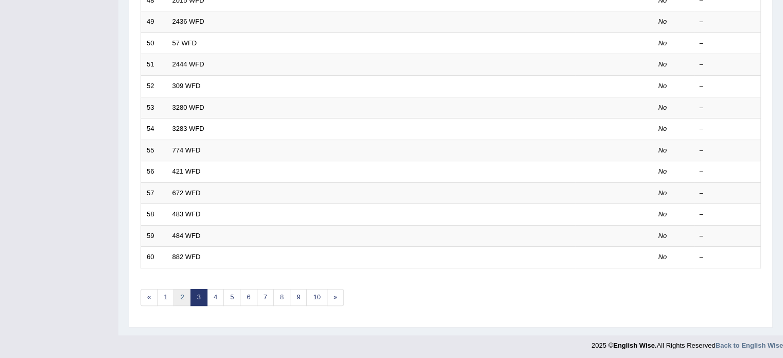 The width and height of the screenshot is (783, 358). I want to click on a: 672 WFD, so click(186, 192).